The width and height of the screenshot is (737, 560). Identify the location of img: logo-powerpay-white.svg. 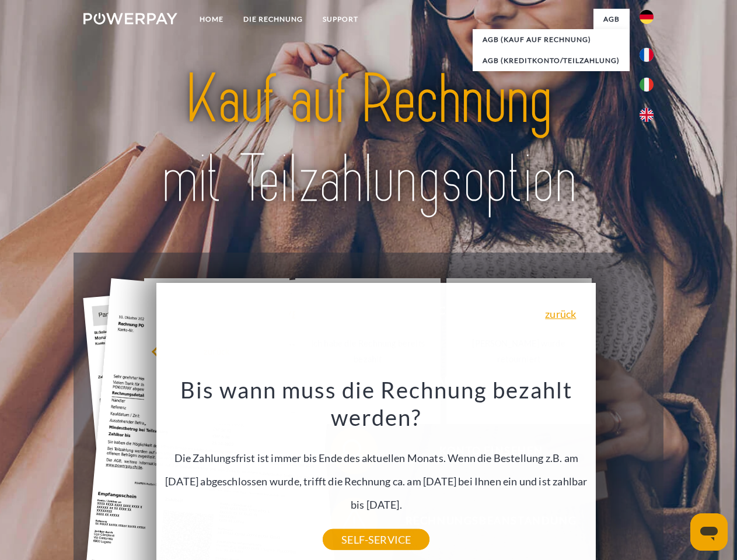
(130, 19).